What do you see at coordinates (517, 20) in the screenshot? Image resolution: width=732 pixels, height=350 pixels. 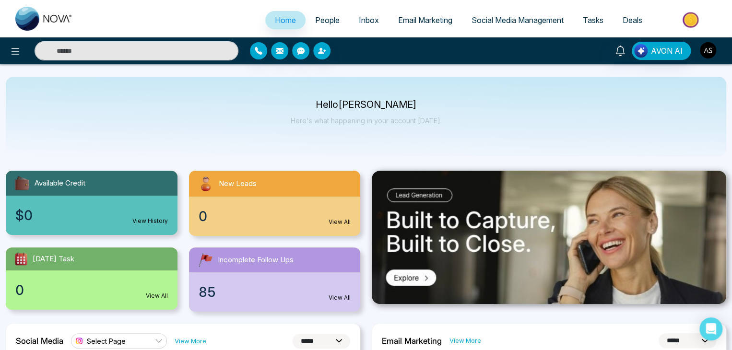 I see `span: Social Media Management` at bounding box center [517, 20].